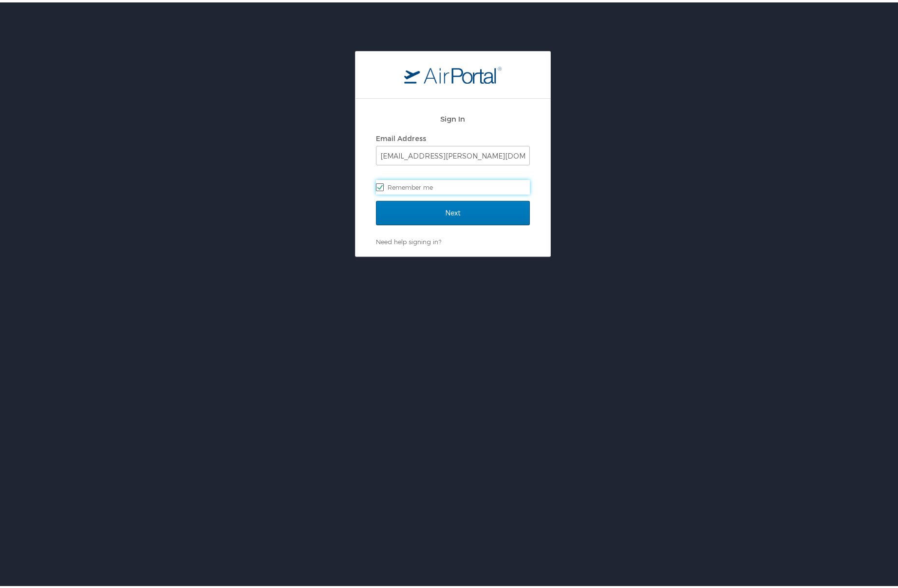 This screenshot has height=588, width=898. I want to click on img: logo, so click(453, 72).